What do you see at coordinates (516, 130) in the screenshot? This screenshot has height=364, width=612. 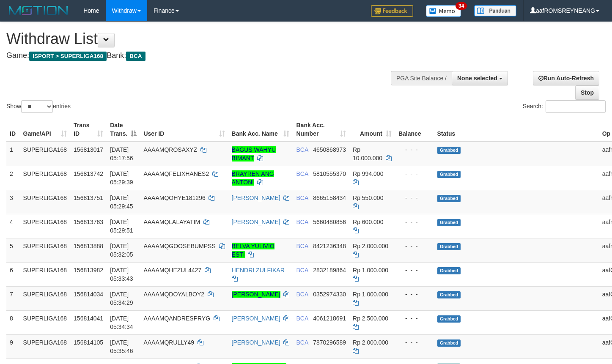 I see `th: Status` at bounding box center [516, 130].